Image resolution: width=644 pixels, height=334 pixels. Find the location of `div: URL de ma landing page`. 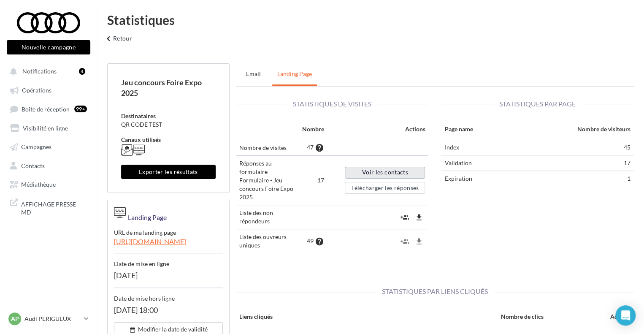

div: URL de ma landing page is located at coordinates (168, 230).